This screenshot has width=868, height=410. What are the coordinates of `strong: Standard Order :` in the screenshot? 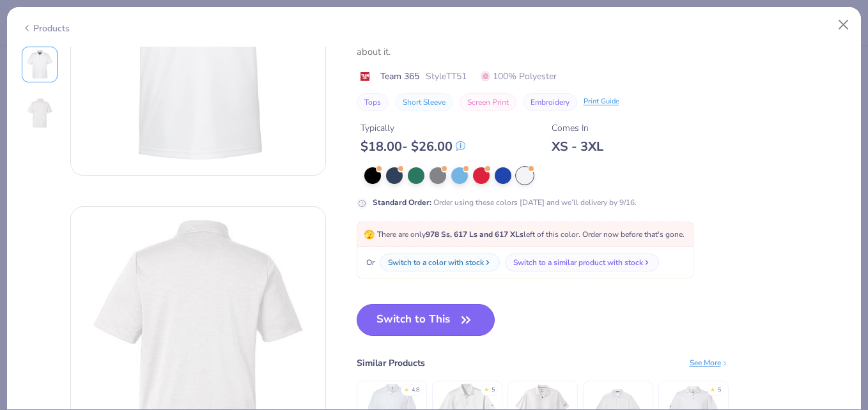 It's located at (403, 203).